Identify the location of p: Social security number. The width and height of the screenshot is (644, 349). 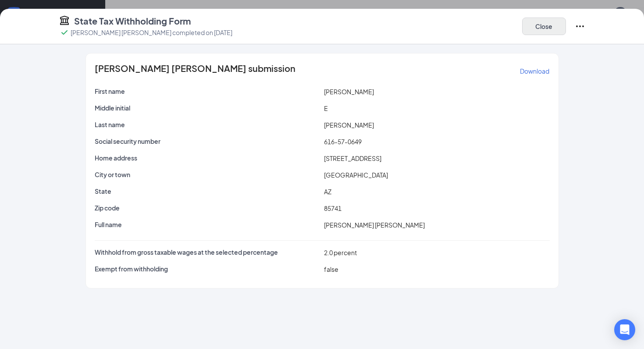
(207, 141).